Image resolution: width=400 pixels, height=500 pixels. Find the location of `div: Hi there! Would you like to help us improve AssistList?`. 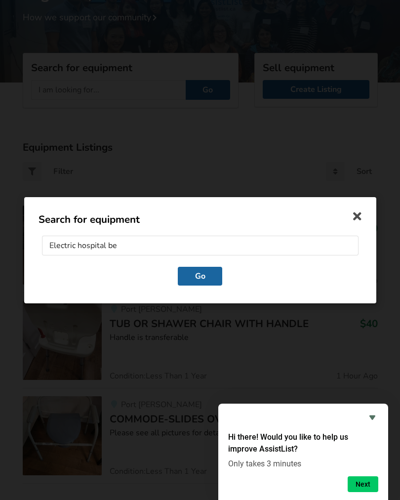

div: Hi there! Would you like to help us improve AssistList? is located at coordinates (303, 451).